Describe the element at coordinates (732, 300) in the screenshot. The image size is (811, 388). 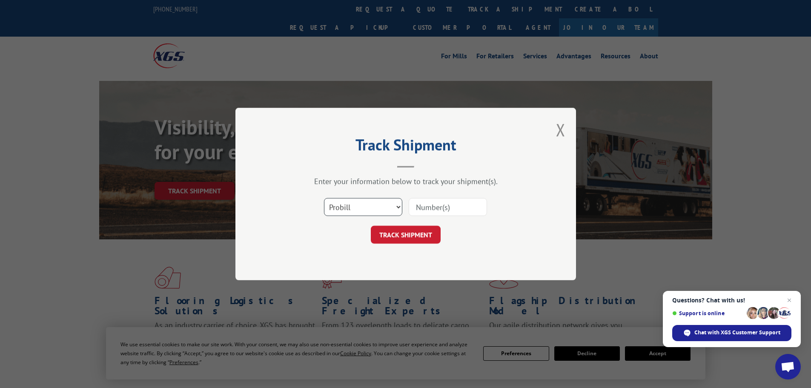
I see `span: Questions? Chat with us!` at that location.